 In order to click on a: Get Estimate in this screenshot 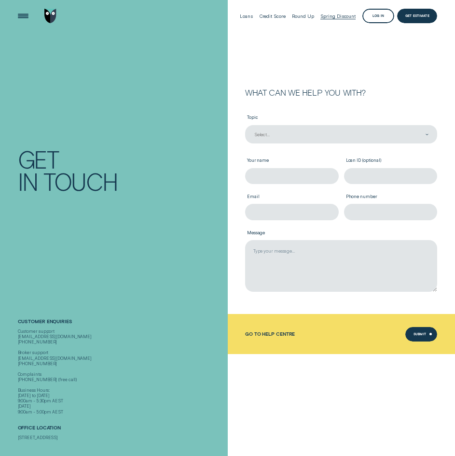, I will do `click(417, 16)`.